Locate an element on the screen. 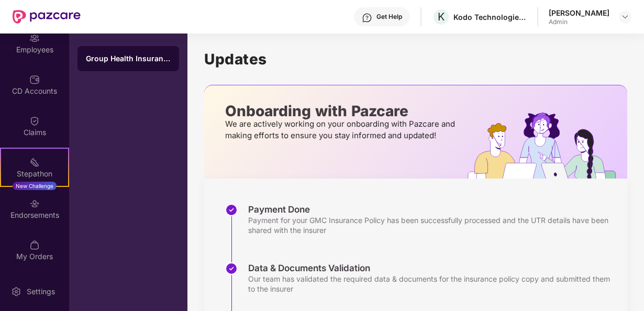  img: hrOnboarding is located at coordinates (547, 145).